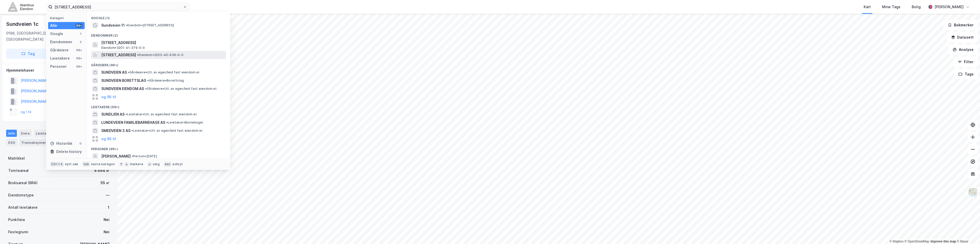  What do you see at coordinates (123, 89) in the screenshot?
I see `span: SUNDVEIEN EIENDOM AS` at bounding box center [123, 89].